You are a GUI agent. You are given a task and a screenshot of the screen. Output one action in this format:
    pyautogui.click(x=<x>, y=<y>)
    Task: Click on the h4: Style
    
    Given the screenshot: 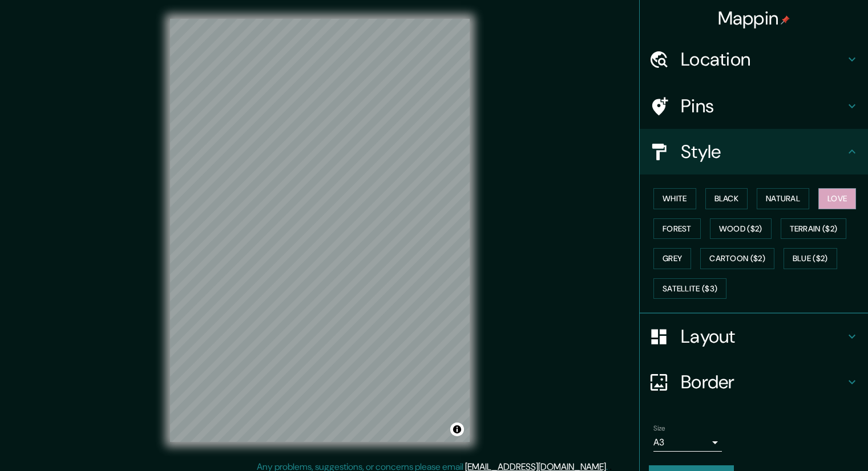 What is the action you would take?
    pyautogui.click(x=763, y=151)
    